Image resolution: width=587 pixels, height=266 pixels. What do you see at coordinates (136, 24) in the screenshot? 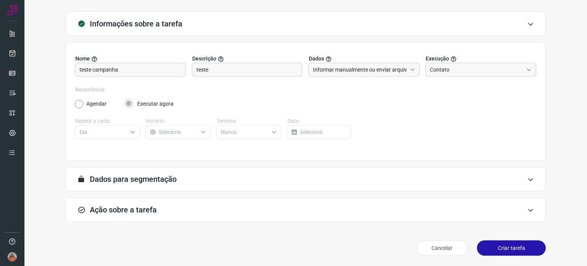
I see `h3: Informações sobre a tarefa` at bounding box center [136, 24].